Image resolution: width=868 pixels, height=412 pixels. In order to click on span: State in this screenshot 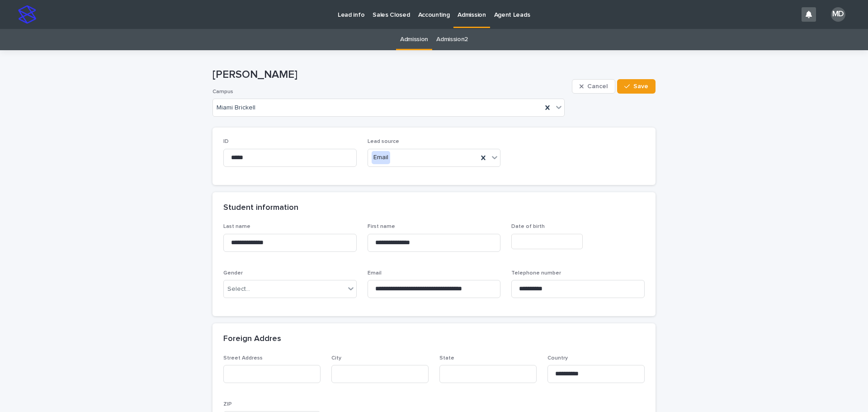, I will do `click(447, 358)`.